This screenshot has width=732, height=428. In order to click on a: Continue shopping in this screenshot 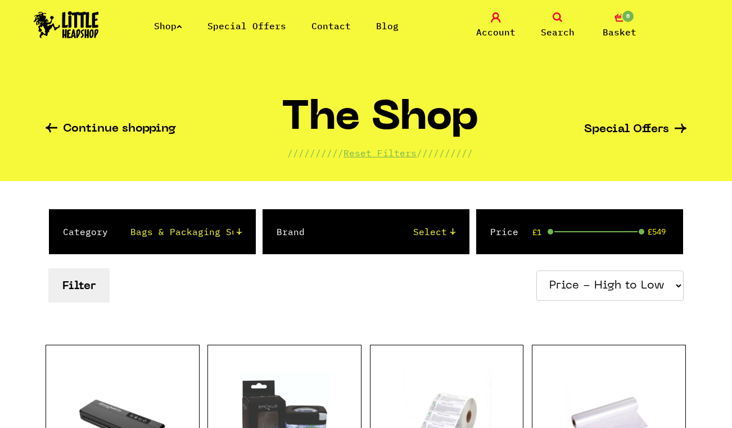, I will do `click(111, 129)`.